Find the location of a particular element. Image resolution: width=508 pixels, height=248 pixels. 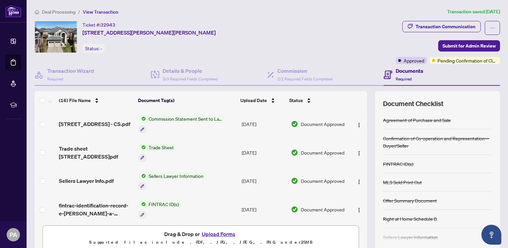

div: Status: is located at coordinates (93, 48).